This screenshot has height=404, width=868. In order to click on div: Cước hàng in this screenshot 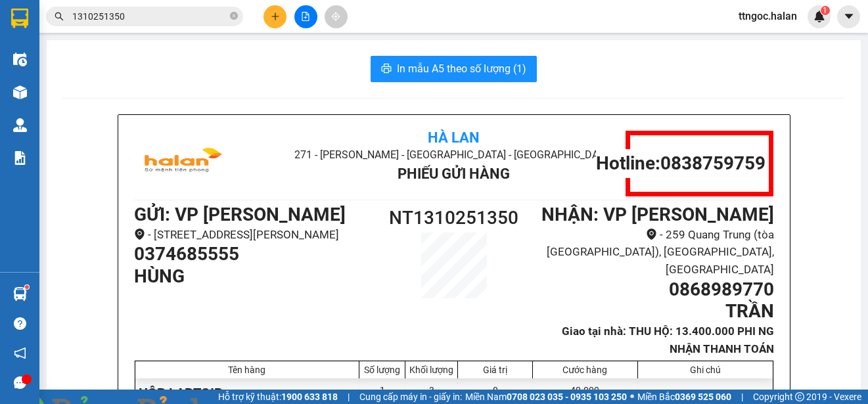, I will do `click(584, 370)`.